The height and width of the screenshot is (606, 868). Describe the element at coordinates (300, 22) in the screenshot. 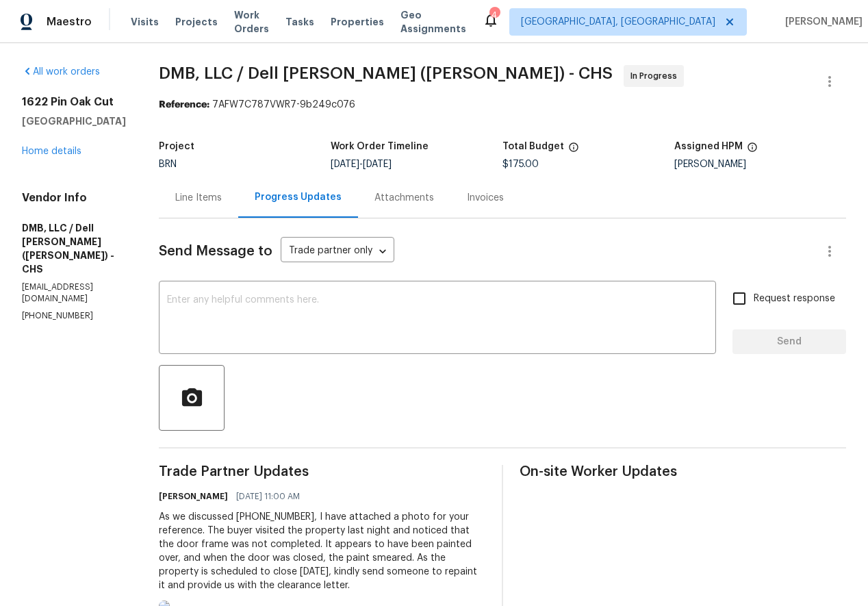

I see `span: Tasks` at that location.